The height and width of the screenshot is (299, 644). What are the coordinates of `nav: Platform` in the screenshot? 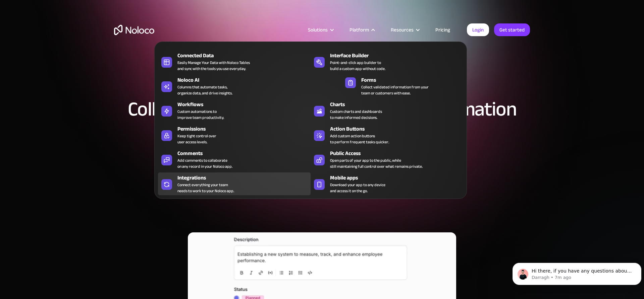 It's located at (311, 115).